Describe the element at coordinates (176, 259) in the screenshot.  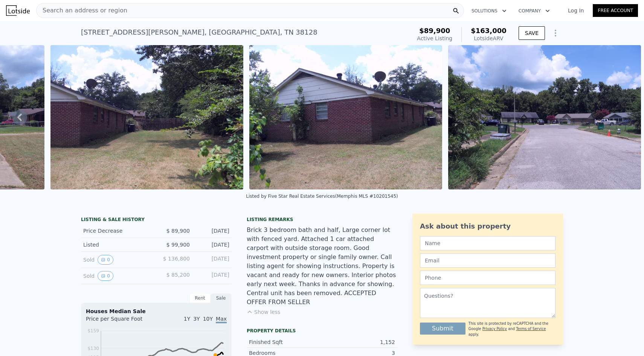
I see `span: $ 136,800` at that location.